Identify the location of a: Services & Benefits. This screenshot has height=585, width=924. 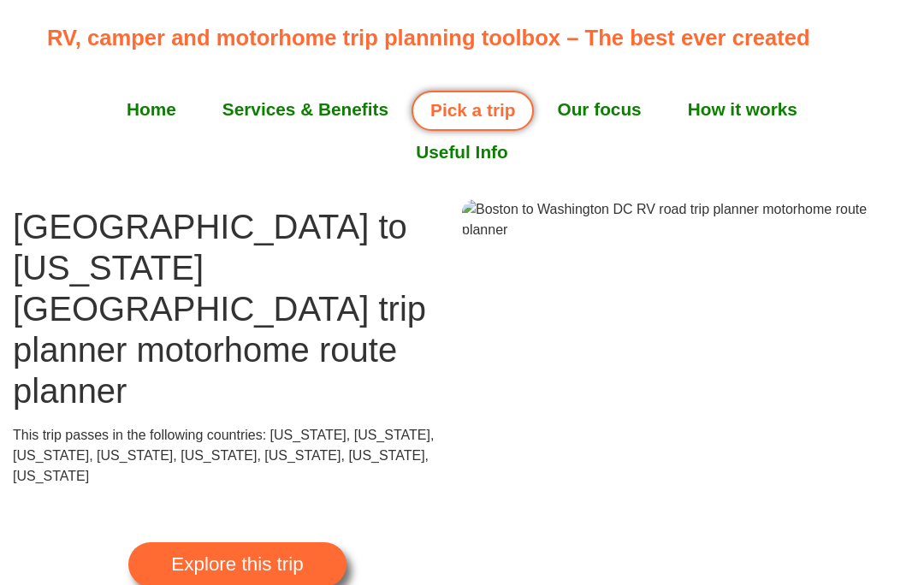
(306, 109).